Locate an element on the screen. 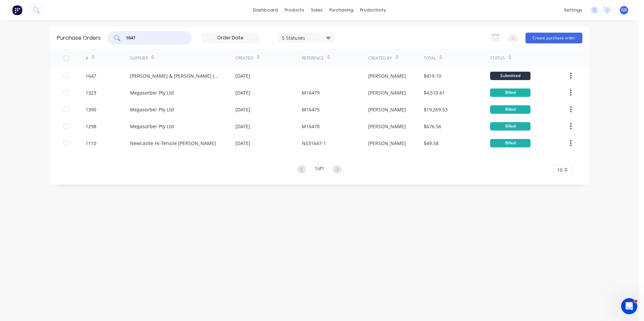  div: Created By is located at coordinates (380, 58).